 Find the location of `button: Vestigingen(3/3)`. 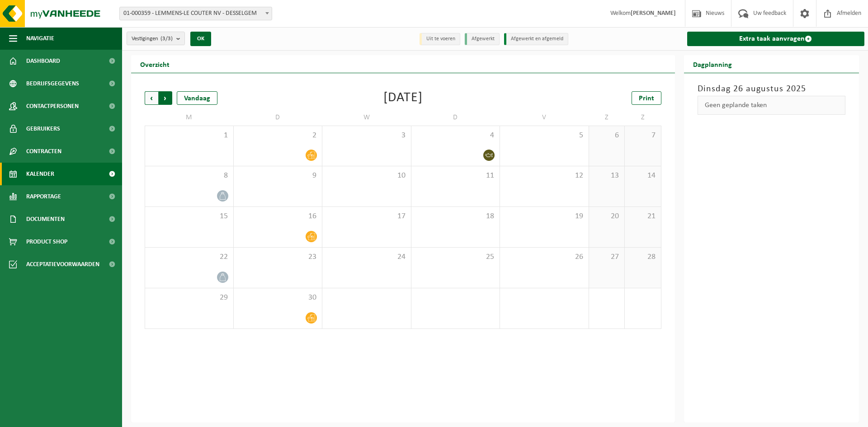

button: Vestigingen(3/3) is located at coordinates (155, 38).